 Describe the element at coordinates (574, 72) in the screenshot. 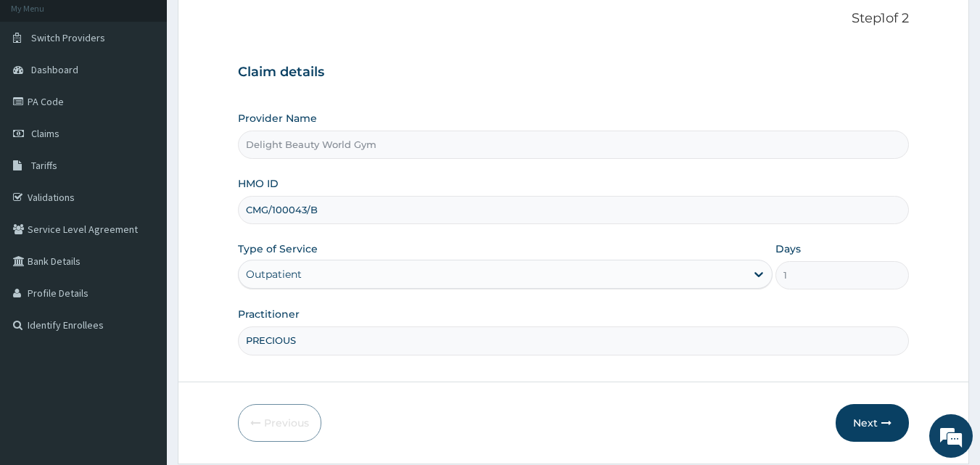

I see `h3: Claim details` at that location.